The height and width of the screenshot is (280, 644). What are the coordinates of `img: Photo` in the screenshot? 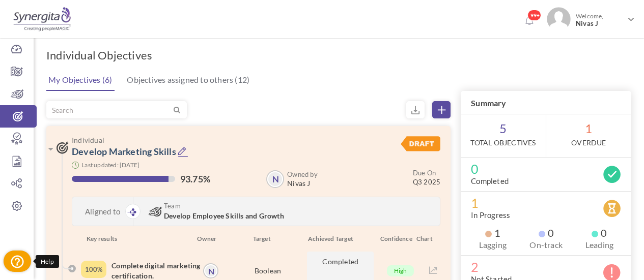 It's located at (558, 19).